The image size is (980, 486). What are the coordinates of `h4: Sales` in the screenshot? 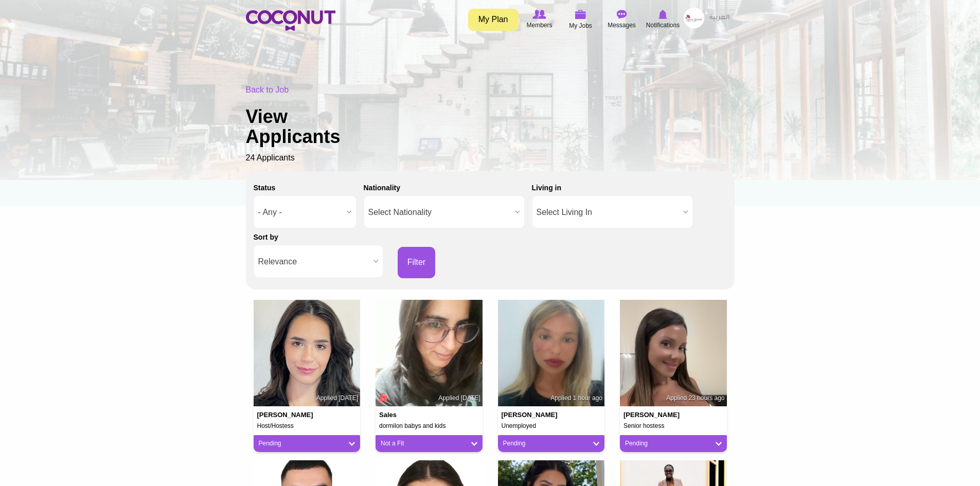 It's located at (409, 415).